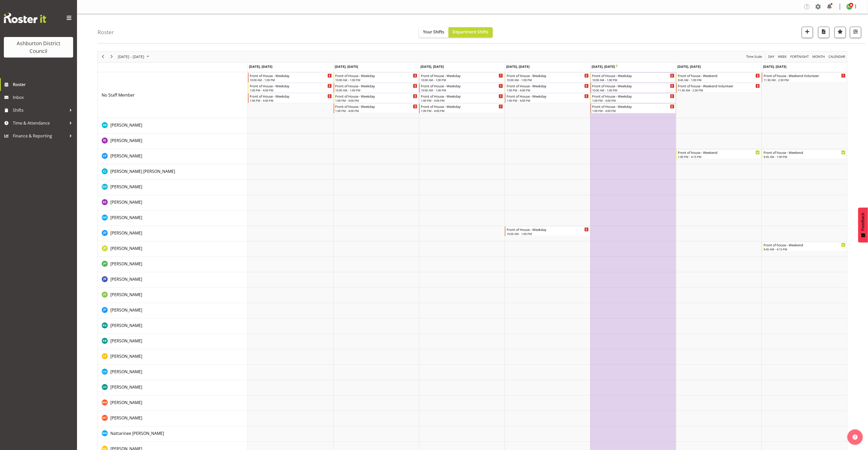 The width and height of the screenshot is (868, 450). What do you see at coordinates (434, 32) in the screenshot?
I see `span: Your Shifts` at bounding box center [434, 32].